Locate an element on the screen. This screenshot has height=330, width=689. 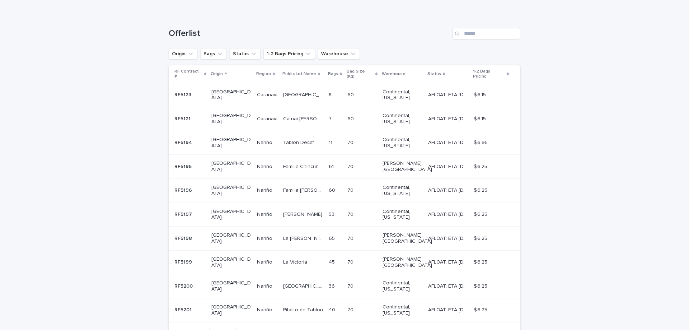
p: RF5200 is located at coordinates (184, 285).